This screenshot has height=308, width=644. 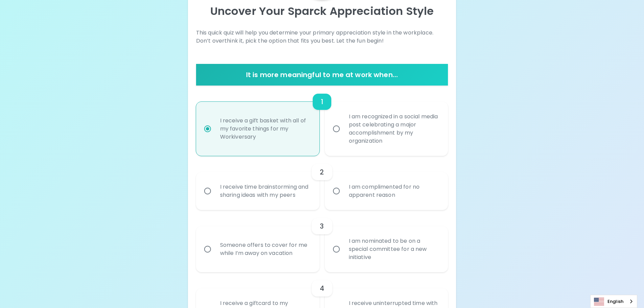 What do you see at coordinates (394, 191) in the screenshot?
I see `div: I am complimented for no apparent reason` at bounding box center [394, 191].